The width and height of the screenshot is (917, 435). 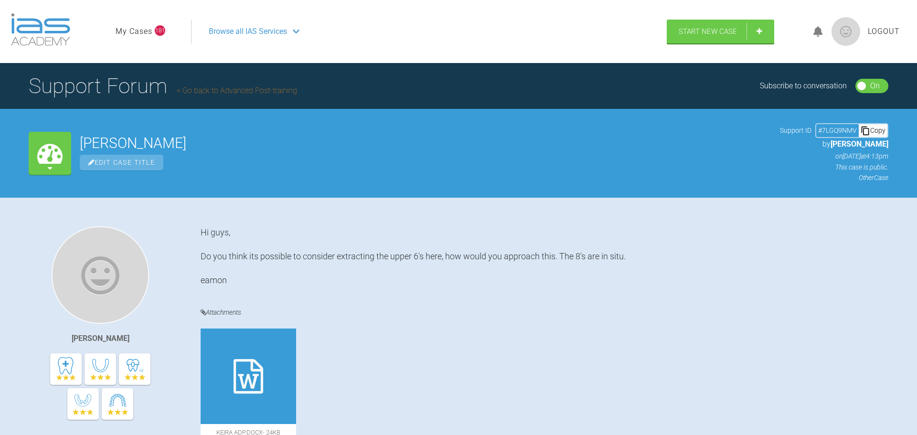 I want to click on span: Logout, so click(x=884, y=32).